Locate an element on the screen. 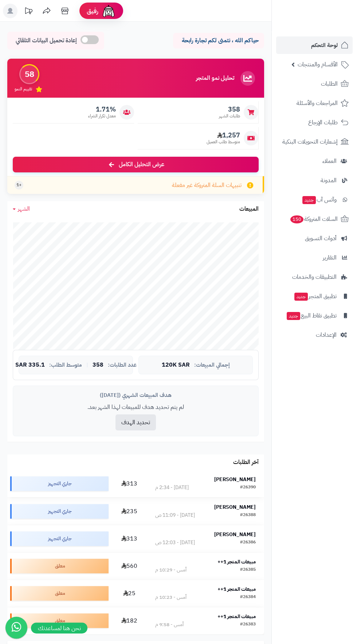  span: تطبيق نقاط البيع is located at coordinates (311, 315).